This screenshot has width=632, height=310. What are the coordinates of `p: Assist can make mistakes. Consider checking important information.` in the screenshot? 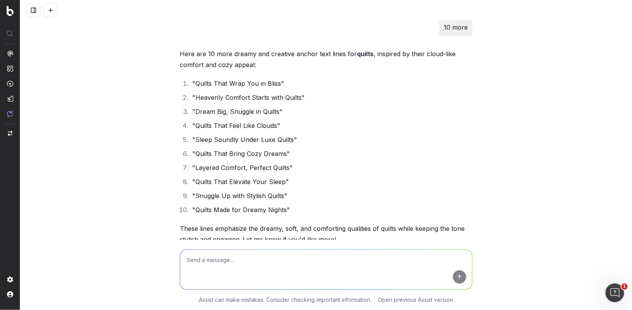 It's located at (285, 299).